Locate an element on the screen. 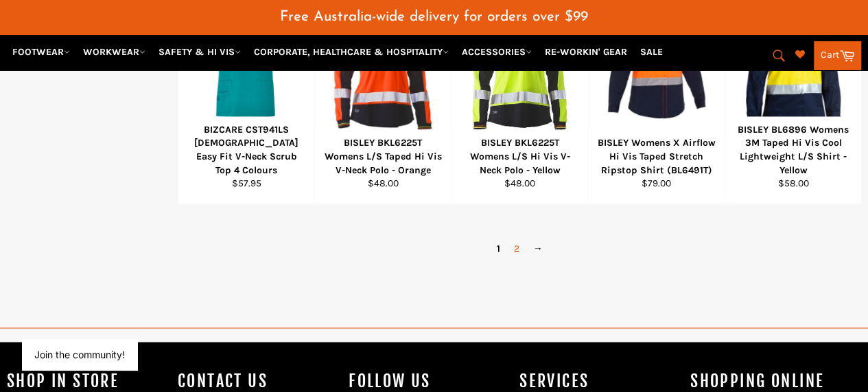  div: BISLEY BKL6225T Womens L/S Hi Vis V-Neck Polo - Yellow is located at coordinates (520, 156).